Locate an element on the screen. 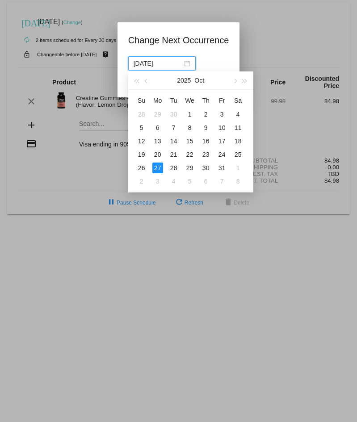 The height and width of the screenshot is (422, 357). td: 11/8/2025 is located at coordinates (238, 181).